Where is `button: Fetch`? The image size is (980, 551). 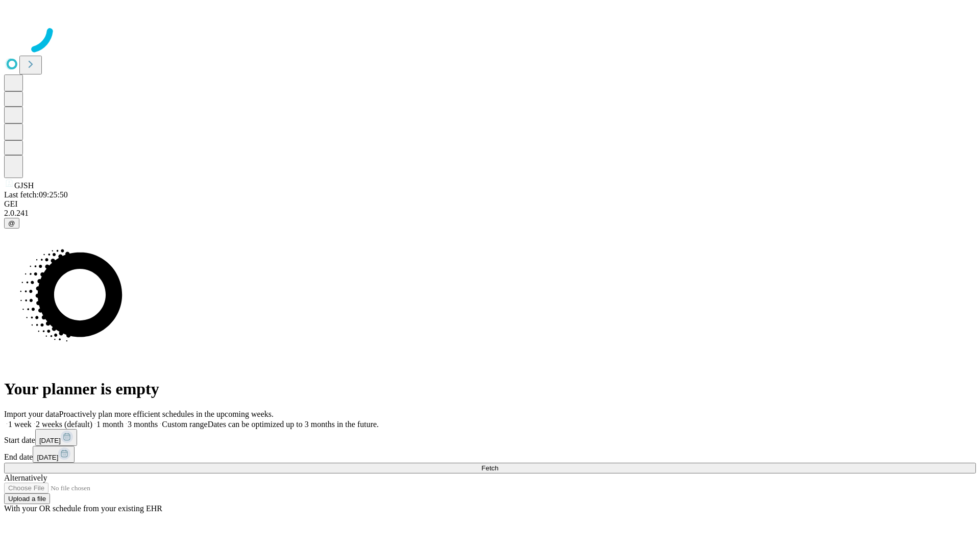 button: Fetch is located at coordinates (490, 468).